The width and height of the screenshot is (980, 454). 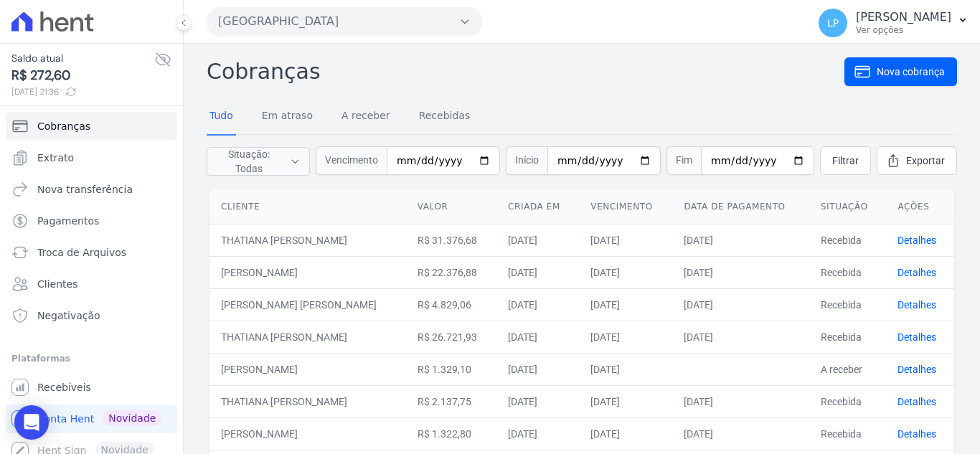 I want to click on a: Nova cobrança, so click(x=901, y=72).